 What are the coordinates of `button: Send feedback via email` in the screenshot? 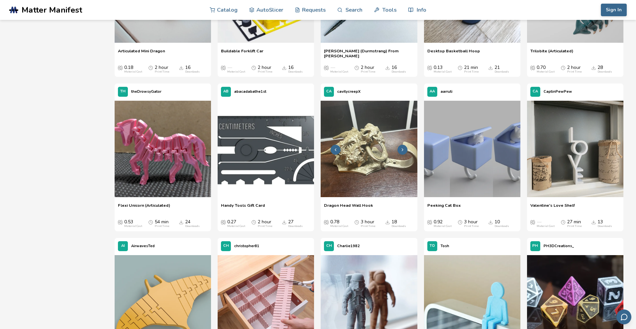 It's located at (624, 317).